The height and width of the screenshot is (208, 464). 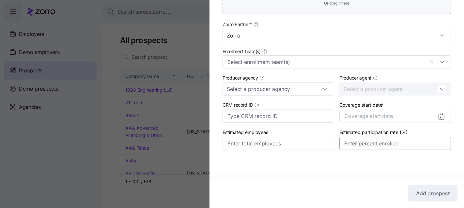 I want to click on input: Select a producer agency, so click(x=279, y=89).